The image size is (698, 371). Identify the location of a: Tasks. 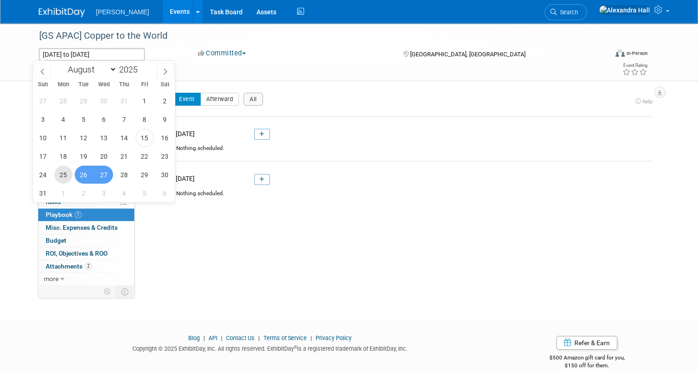
(86, 202).